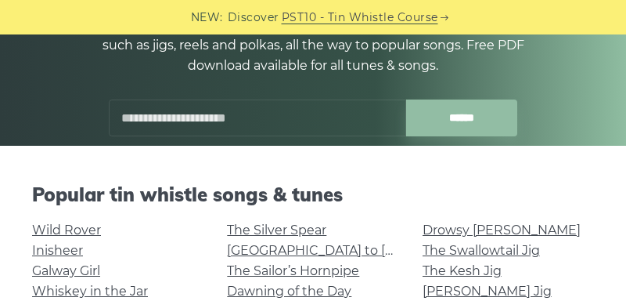  What do you see at coordinates (462, 270) in the screenshot?
I see `a: The Kesh Jig` at bounding box center [462, 270].